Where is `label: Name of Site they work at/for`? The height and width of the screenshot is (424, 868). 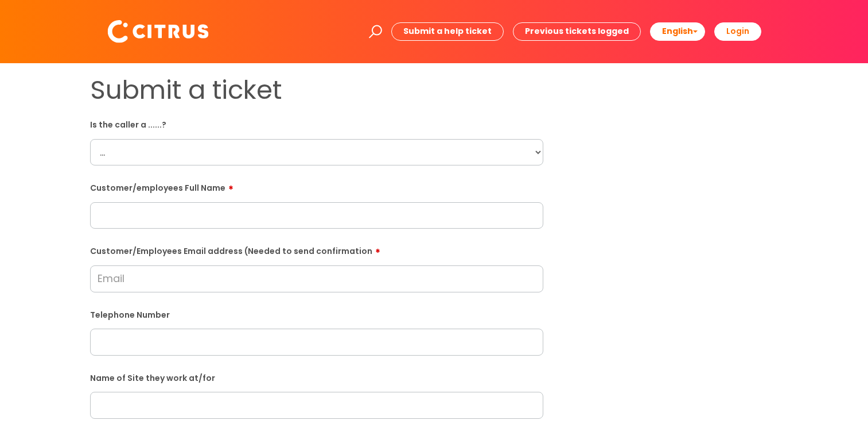
label: Name of Site they work at/for is located at coordinates (317, 377).